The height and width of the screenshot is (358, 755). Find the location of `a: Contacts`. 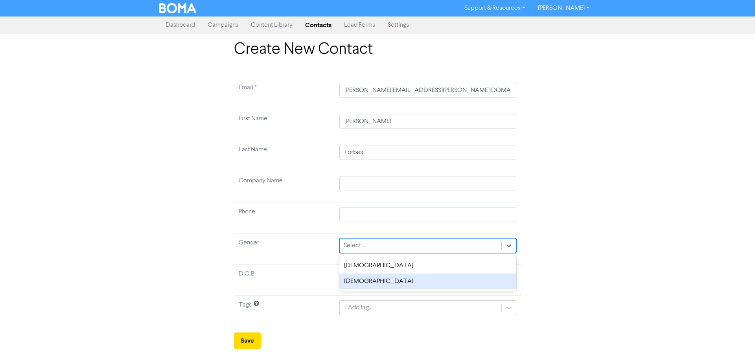

a: Contacts is located at coordinates (318, 25).